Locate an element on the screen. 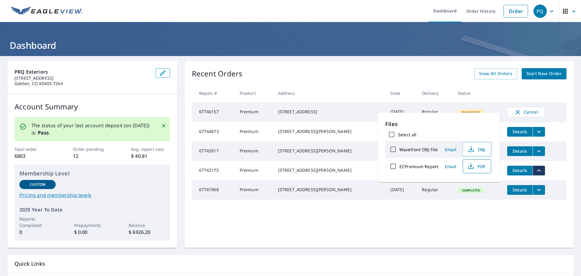 Image resolution: width=581 pixels, height=276 pixels. td: 67742817 is located at coordinates (213, 151).